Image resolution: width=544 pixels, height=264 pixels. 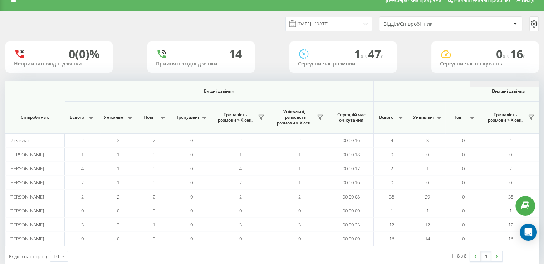 What do you see at coordinates (343, 64) in the screenshot?
I see `div: Середній час розмови` at bounding box center [343, 64].